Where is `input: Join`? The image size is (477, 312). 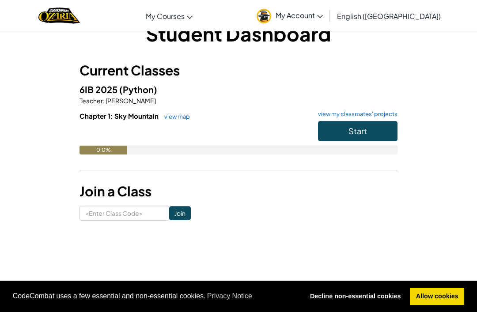 input: Join is located at coordinates (180, 213).